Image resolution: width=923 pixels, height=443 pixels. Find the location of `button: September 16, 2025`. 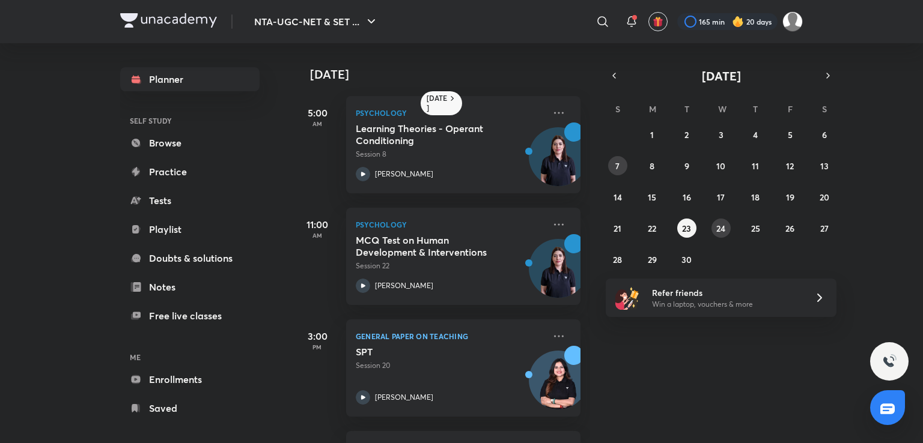

button: September 16, 2025 is located at coordinates (687, 197).